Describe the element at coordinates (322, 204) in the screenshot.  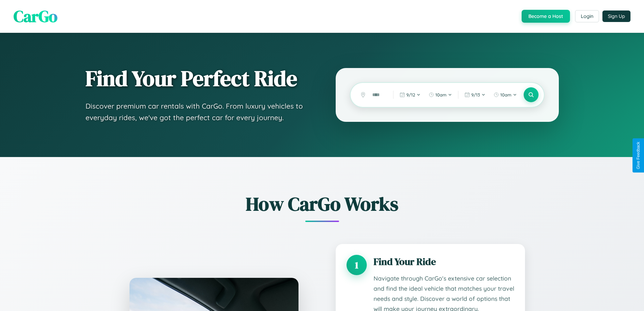
I see `h2: How CarGo Works` at that location.